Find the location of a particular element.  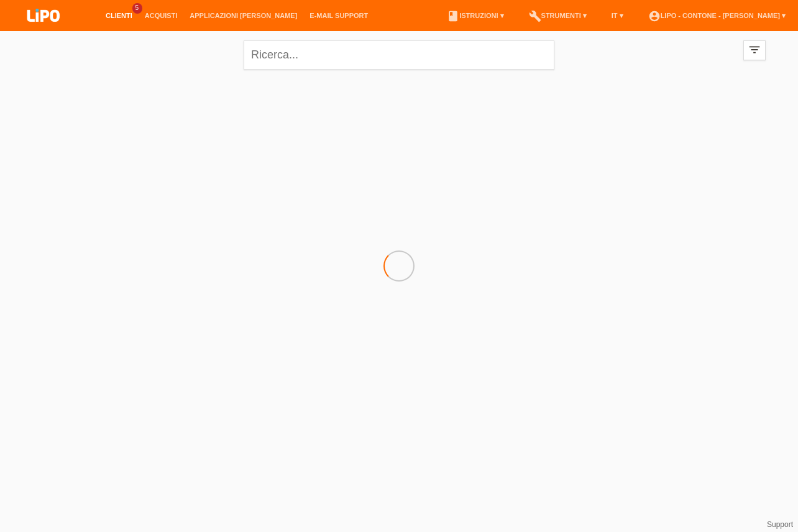

a: LIPO pay is located at coordinates (43, 29).